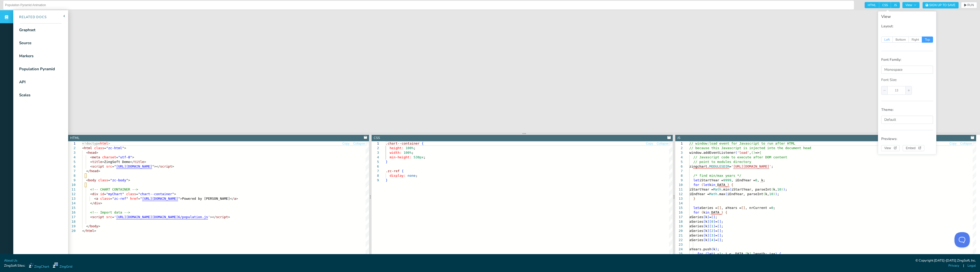 The height and width of the screenshot is (272, 980). Describe the element at coordinates (663, 144) in the screenshot. I see `span: Collapse` at that location.